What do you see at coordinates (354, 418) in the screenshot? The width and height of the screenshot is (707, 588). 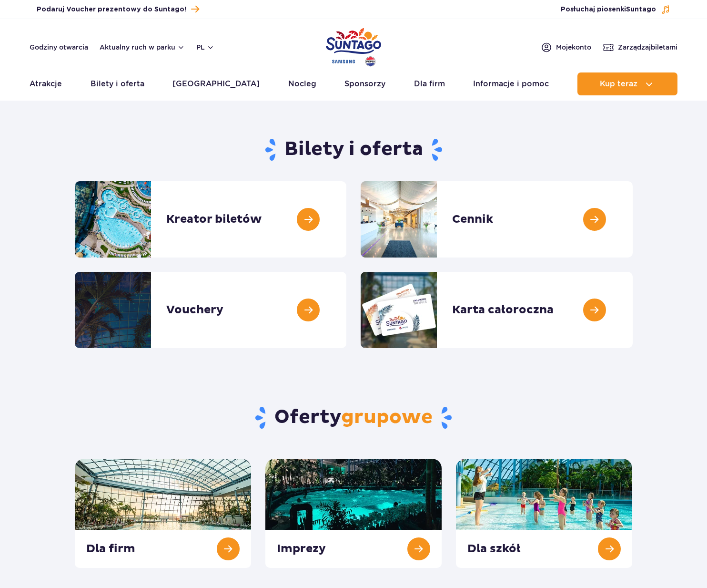 I see `h2: Oferty` at bounding box center [354, 418].